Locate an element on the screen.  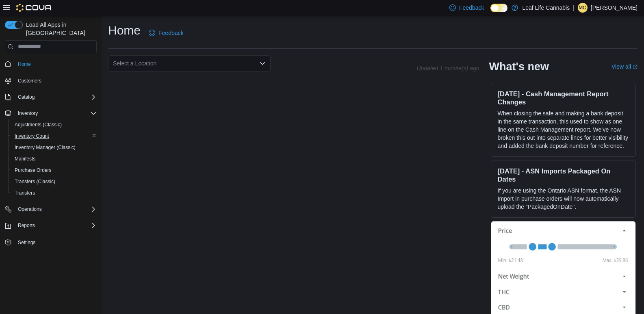
button: Purchase Orders is located at coordinates (54, 170).